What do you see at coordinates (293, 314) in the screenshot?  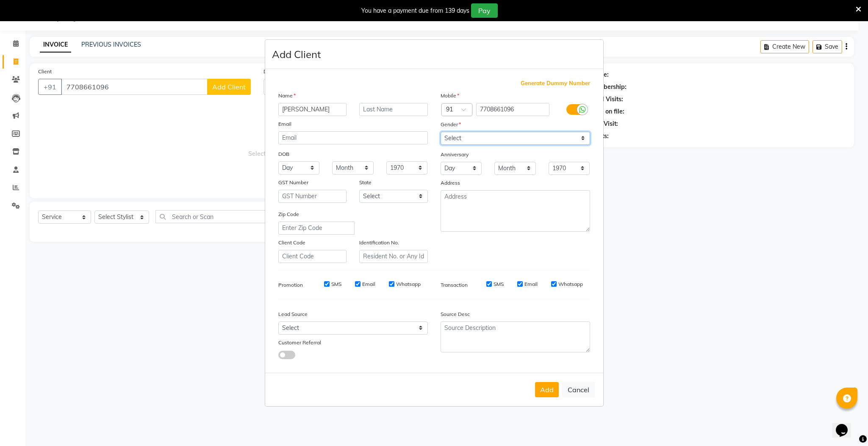 I see `label: Lead Source` at bounding box center [293, 314].